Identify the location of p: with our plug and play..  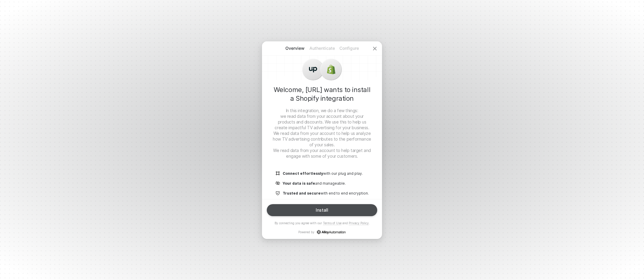
(323, 173).